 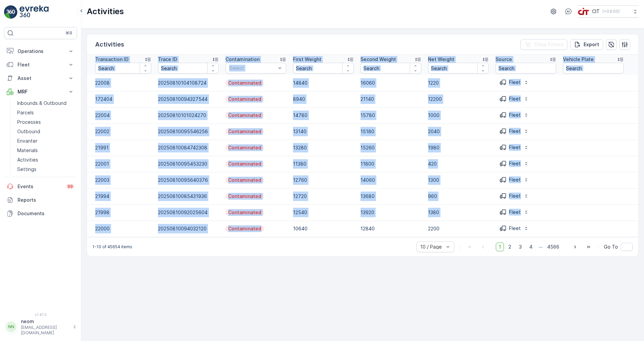 I want to click on td: 8940, so click(x=323, y=99).